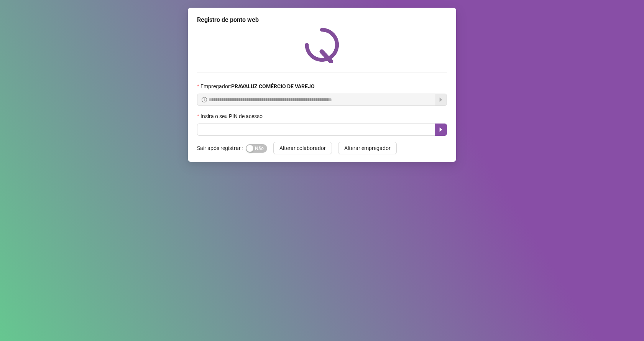  I want to click on div: Registro de ponto web, so click(322, 20).